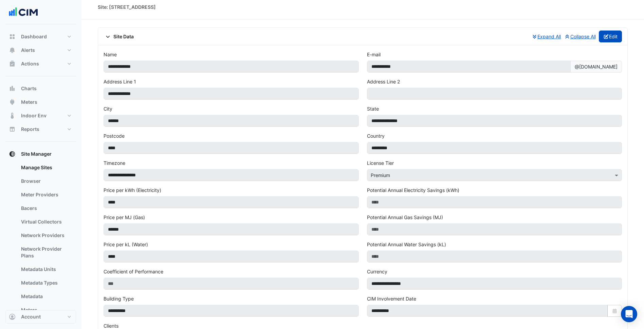  Describe the element at coordinates (46, 168) in the screenshot. I see `a: Manage Sites` at that location.